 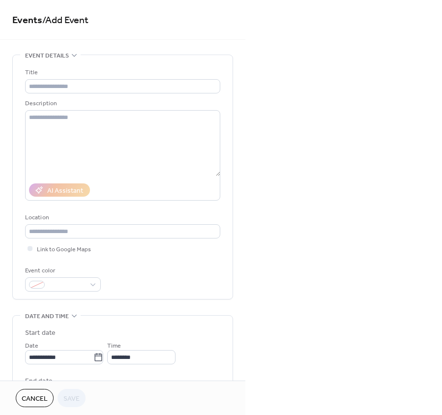 What do you see at coordinates (62, 270) in the screenshot?
I see `div: Event color` at bounding box center [62, 270].